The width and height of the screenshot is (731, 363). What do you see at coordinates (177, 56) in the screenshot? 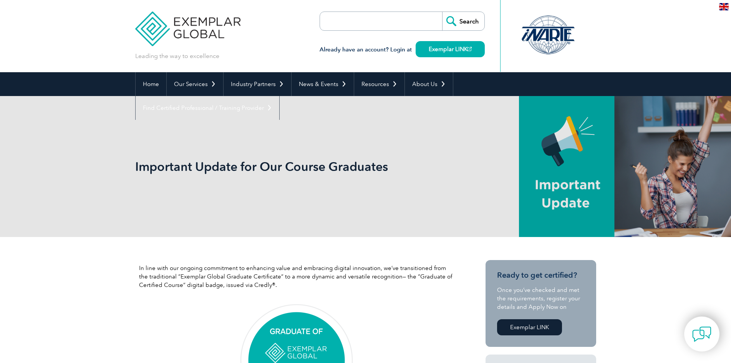
I see `p: Leading the way to excellence` at bounding box center [177, 56].